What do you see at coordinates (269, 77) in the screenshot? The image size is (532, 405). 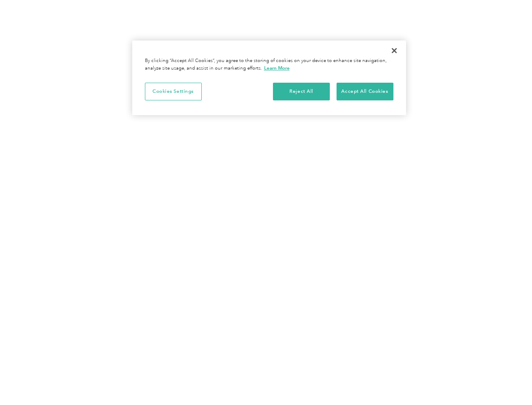 I see `div: Cookie banner` at bounding box center [269, 77].